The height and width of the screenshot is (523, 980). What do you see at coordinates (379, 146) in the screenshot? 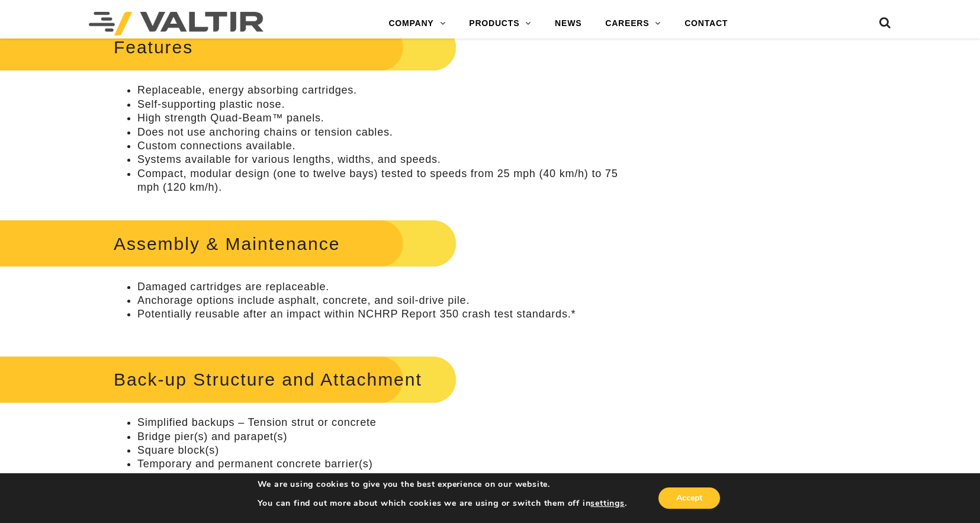
I see `li: Custom connections available.` at bounding box center [379, 146].